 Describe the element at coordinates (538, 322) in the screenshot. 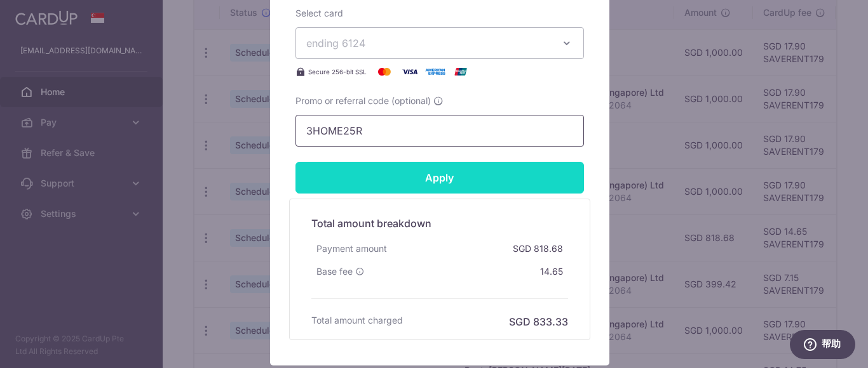

I see `h6: SGD 833.33` at that location.